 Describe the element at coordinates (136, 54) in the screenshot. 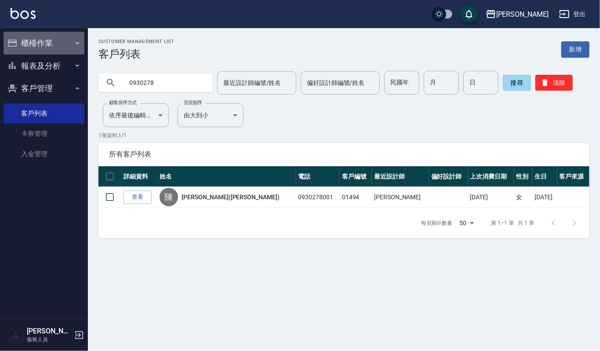

I see `h3: 客戶列表` at that location.